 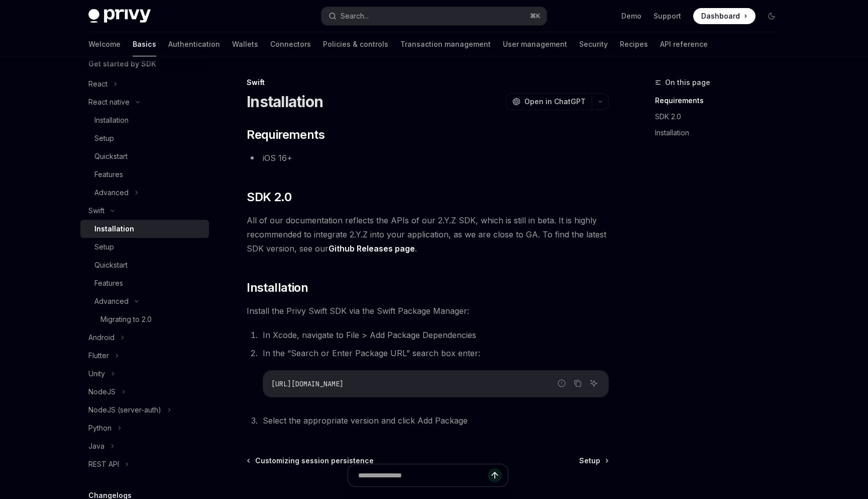 I want to click on div: Unity, so click(x=97, y=374).